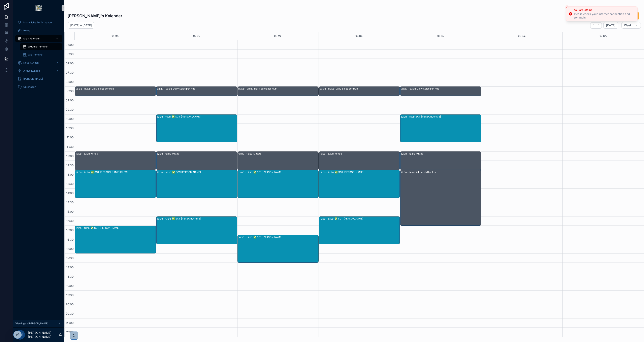 This screenshot has width=644, height=342. I want to click on span: 19:30, so click(70, 295).